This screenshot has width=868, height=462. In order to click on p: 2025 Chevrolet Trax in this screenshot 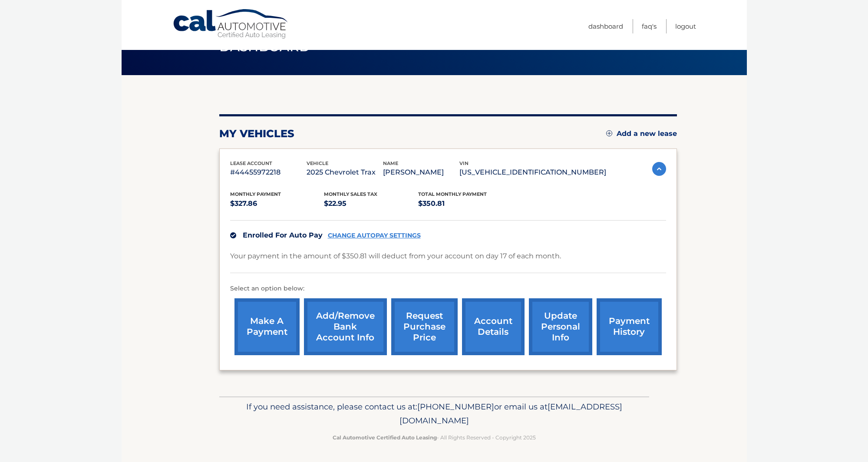, I will do `click(345, 173)`.